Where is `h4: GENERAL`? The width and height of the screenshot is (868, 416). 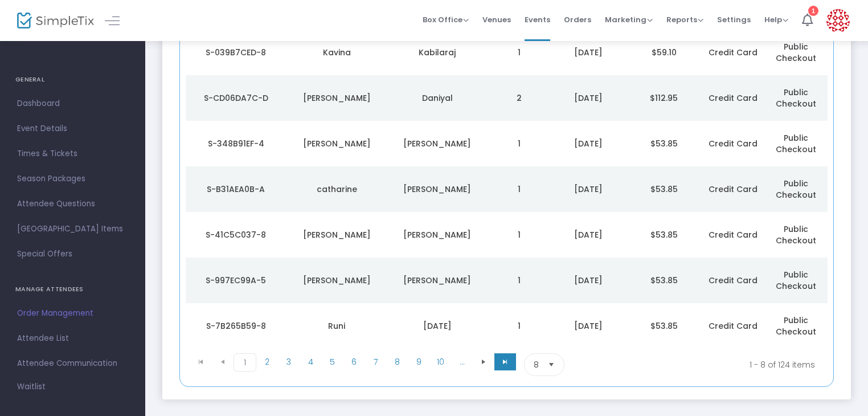 h4: GENERAL is located at coordinates (73, 80).